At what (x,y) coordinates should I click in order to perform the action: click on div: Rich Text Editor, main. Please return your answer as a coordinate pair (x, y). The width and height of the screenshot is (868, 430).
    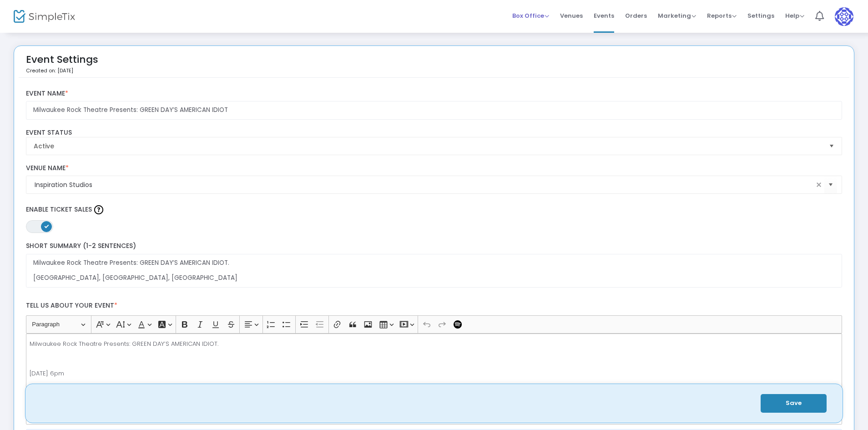
    Looking at the image, I should click on (434, 379).